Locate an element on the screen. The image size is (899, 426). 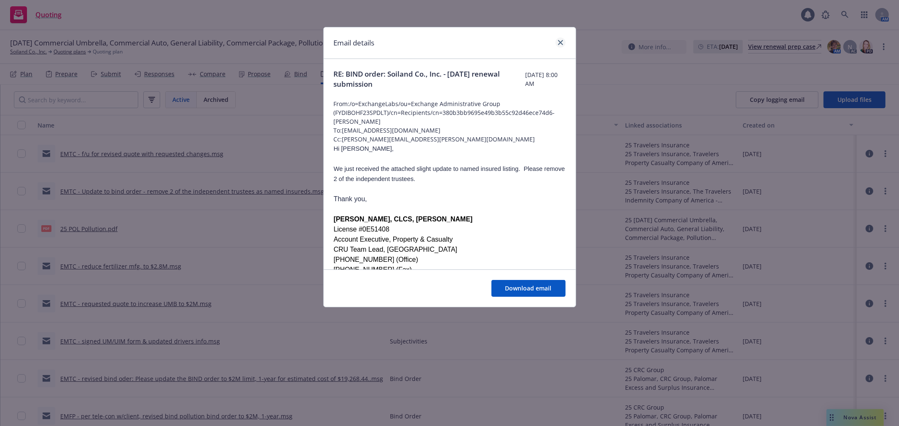
span: From: /o=ExchangeLabs/ou=Exchange Administrative Group (FYDIBOHF23SPDLT)/cn=Recipients/cn=380b3bb... is located at coordinates (450, 113).